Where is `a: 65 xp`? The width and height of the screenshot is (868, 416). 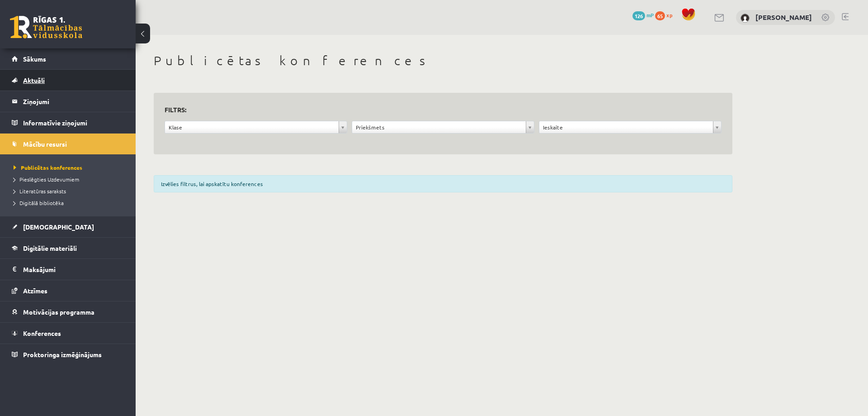 a: 65 xp is located at coordinates (666, 15).